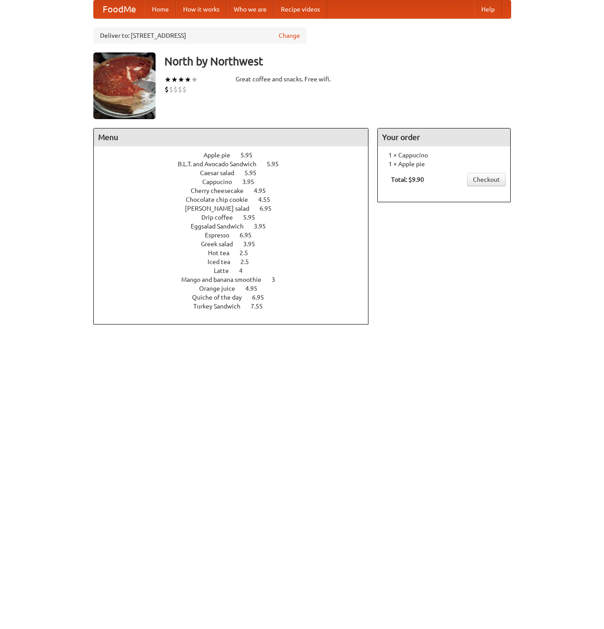 The image size is (604, 629). What do you see at coordinates (221, 226) in the screenshot?
I see `span: Eggsalad Sandwich` at bounding box center [221, 226].